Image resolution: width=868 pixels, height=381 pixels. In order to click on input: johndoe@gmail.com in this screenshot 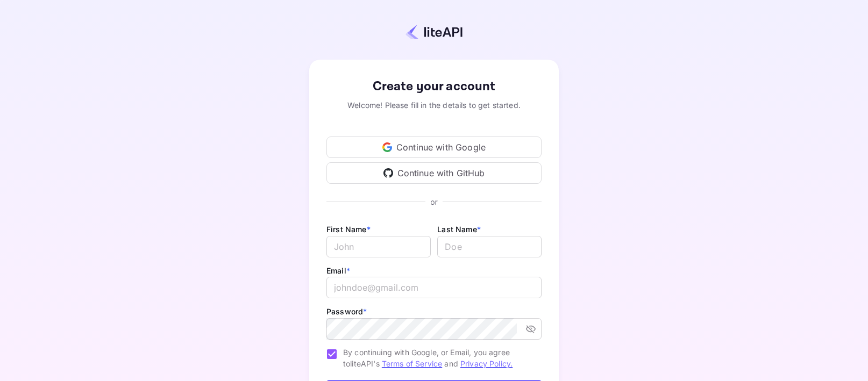, I will do `click(434, 288)`.